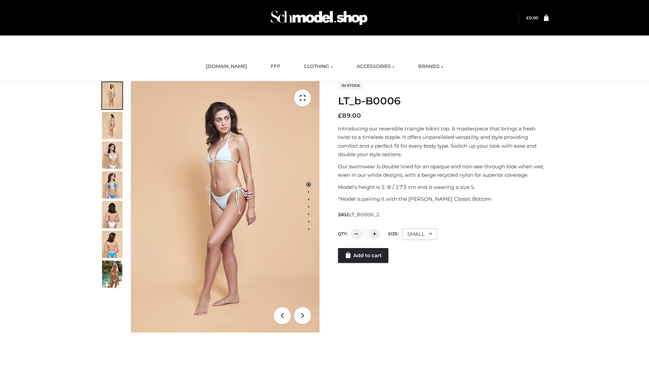 This screenshot has width=649, height=365. Describe the element at coordinates (112, 274) in the screenshot. I see `img: Arieltop_CloudNine_AzureSky2.jpg` at that location.